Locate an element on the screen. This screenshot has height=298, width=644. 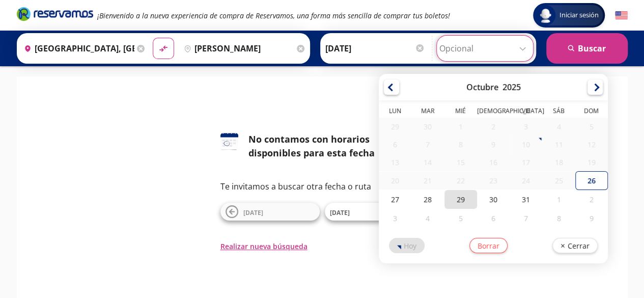
div: 08-Oct-25 is located at coordinates (461, 145).